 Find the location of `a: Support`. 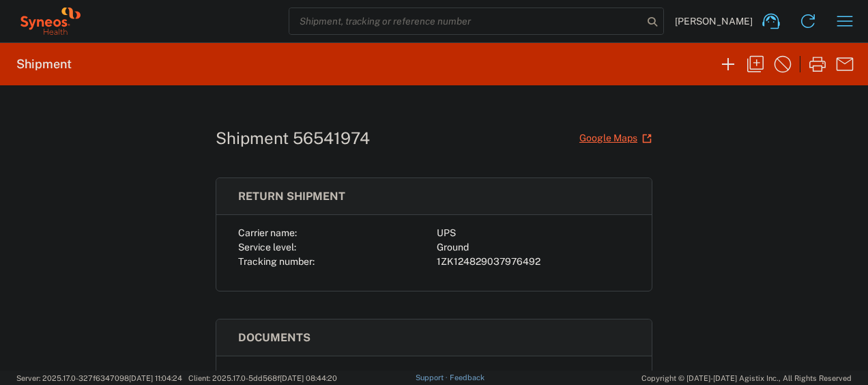

a: Support is located at coordinates (432, 378).